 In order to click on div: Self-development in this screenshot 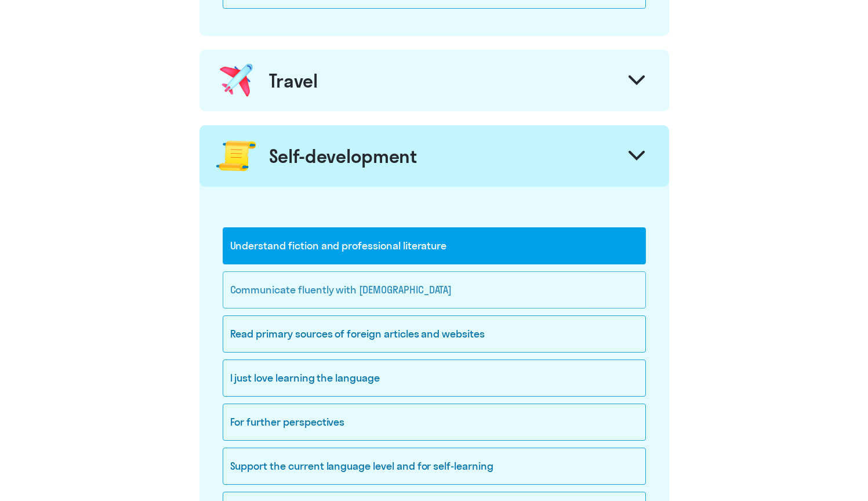, I will do `click(343, 156)`.